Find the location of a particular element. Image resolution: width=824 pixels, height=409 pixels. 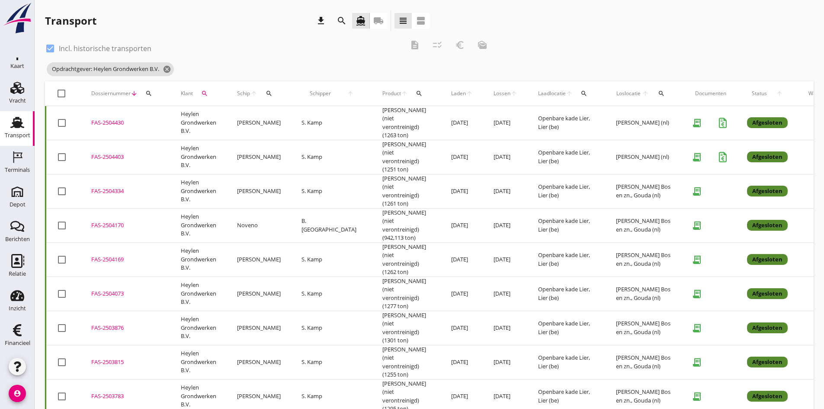

span: Schip is located at coordinates (244, 93).